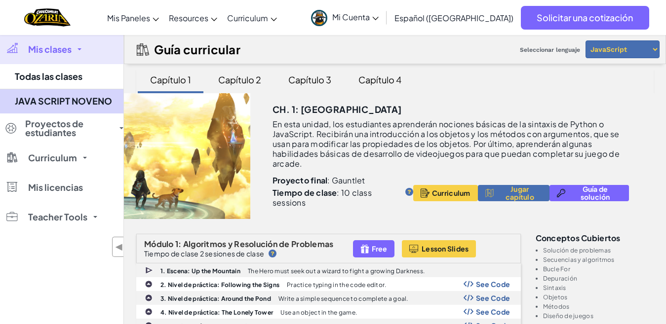 The width and height of the screenshot is (666, 324). What do you see at coordinates (598, 278) in the screenshot?
I see `li: Depuración` at bounding box center [598, 278].